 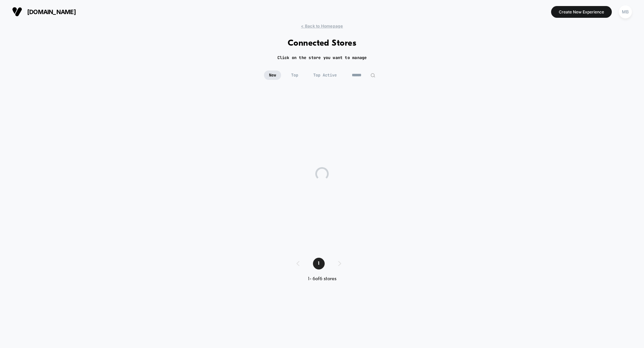 I want to click on span: Top, so click(x=294, y=75).